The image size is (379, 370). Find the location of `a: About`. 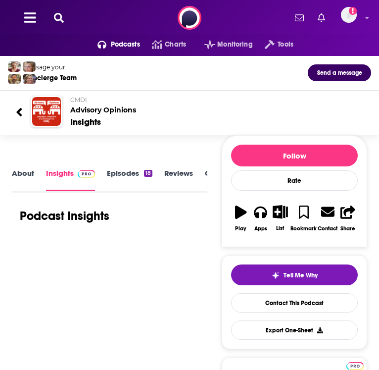

a: About is located at coordinates (23, 179).